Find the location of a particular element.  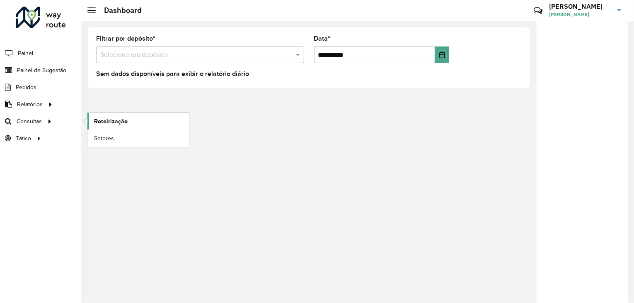

span: Roteirização is located at coordinates (111, 121).